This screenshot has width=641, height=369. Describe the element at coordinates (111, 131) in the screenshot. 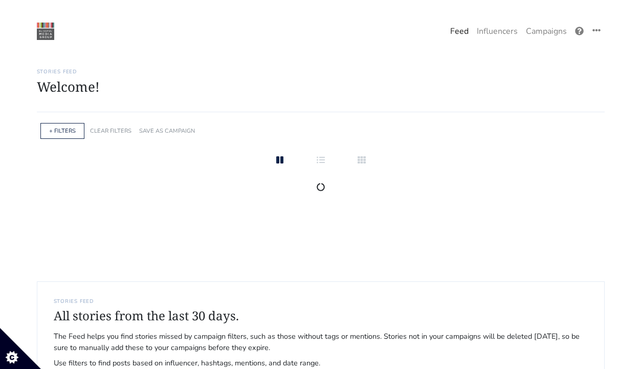

I see `a: CLEAR FILTERS` at that location.